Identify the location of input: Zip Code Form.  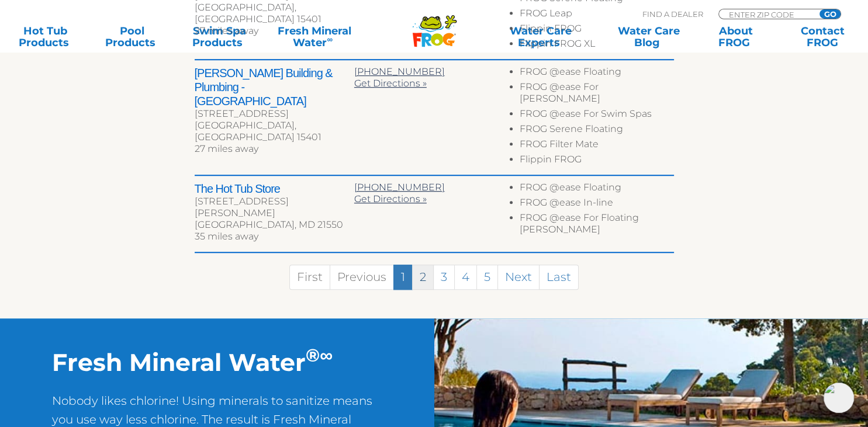
(767, 14).